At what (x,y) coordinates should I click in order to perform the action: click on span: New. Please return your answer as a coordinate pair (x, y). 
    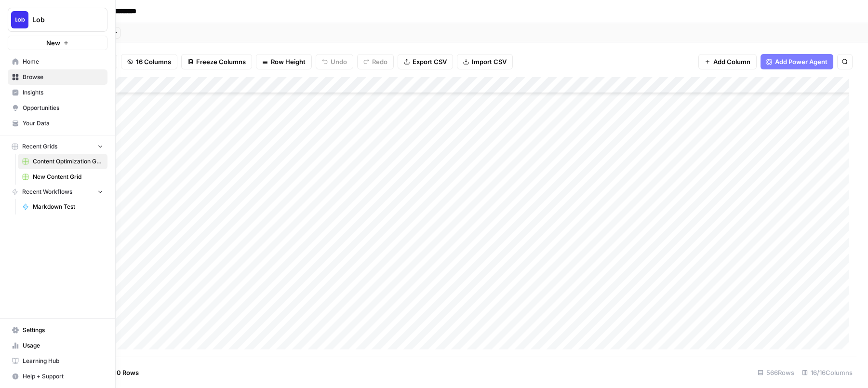
    Looking at the image, I should click on (53, 43).